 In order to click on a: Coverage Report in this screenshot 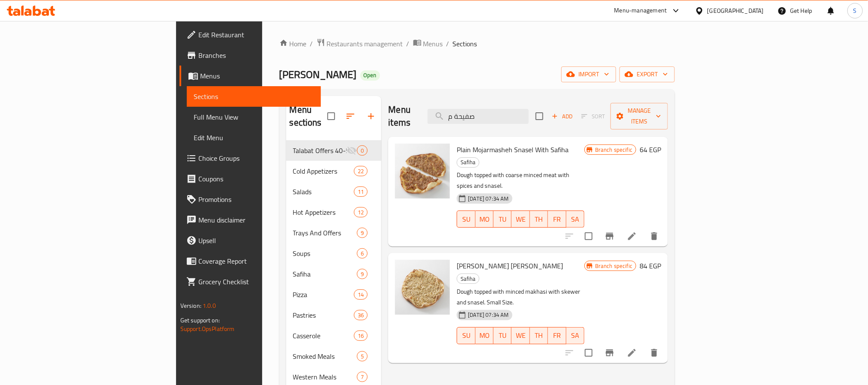, I will do `click(250, 261)`.